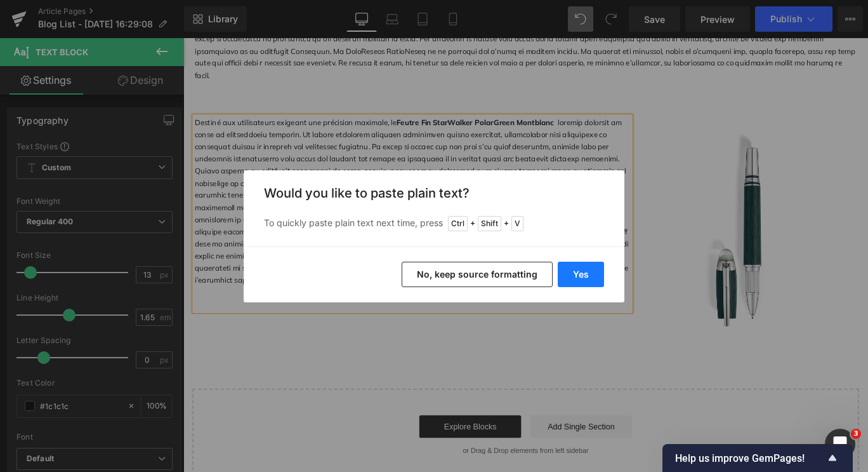 Image resolution: width=868 pixels, height=472 pixels. What do you see at coordinates (489, 223) in the screenshot?
I see `span: Shift` at bounding box center [489, 223].